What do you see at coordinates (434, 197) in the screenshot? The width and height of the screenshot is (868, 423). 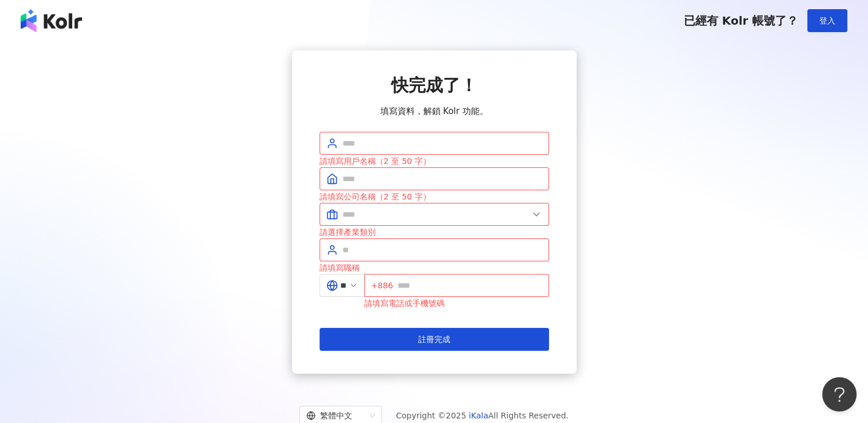 I see `div: 請填寫公司名稱（2 至 50 字）` at bounding box center [434, 197].